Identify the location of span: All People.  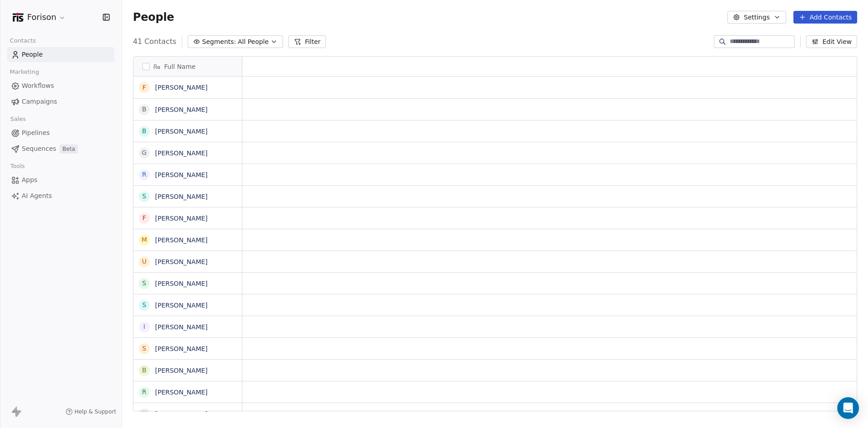
(254, 42).